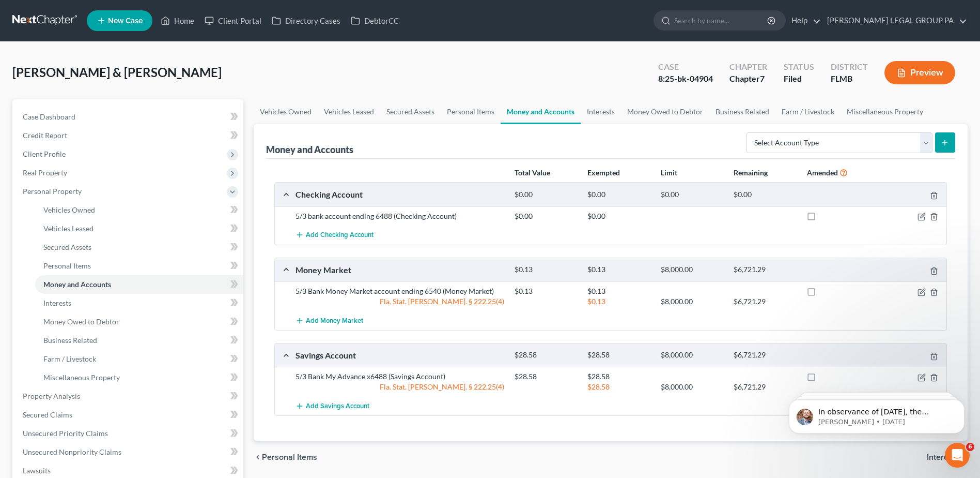 The height and width of the screenshot is (478, 980). Describe the element at coordinates (762, 78) in the screenshot. I see `span: 7` at that location.